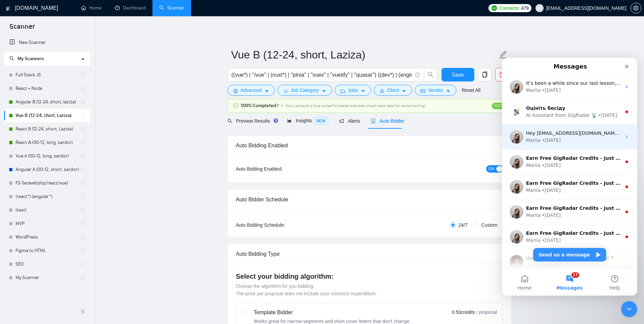  What do you see at coordinates (14, 204) in the screenshot?
I see `img: Profile image for Vadym` at bounding box center [14, 204].